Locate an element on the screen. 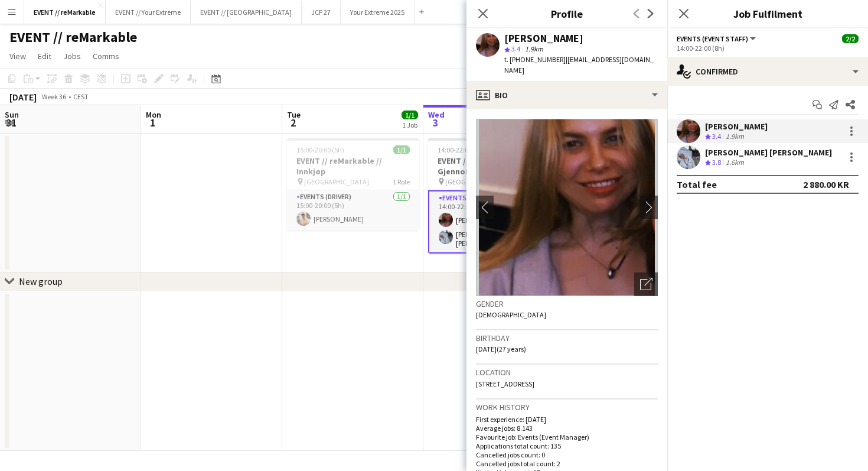 This screenshot has height=471, width=868. div: 14:00-22:00 (8h) is located at coordinates (768, 48).